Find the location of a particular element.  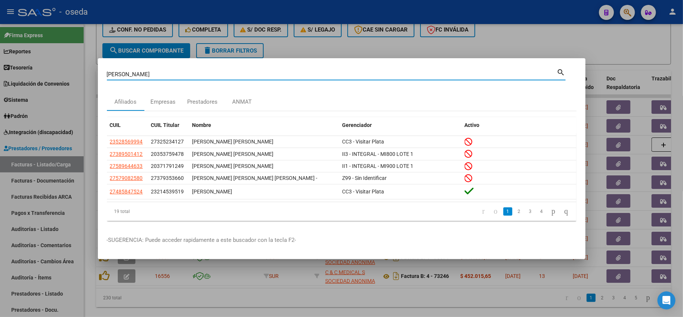

a: go to next page is located at coordinates (554, 211).